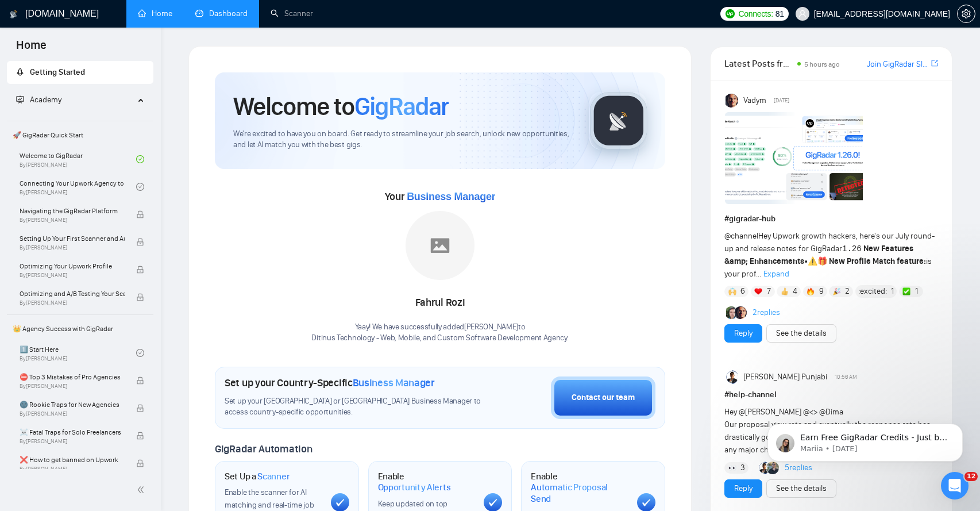 This screenshot has width=980, height=511. I want to click on img: Vadym, so click(733, 101).